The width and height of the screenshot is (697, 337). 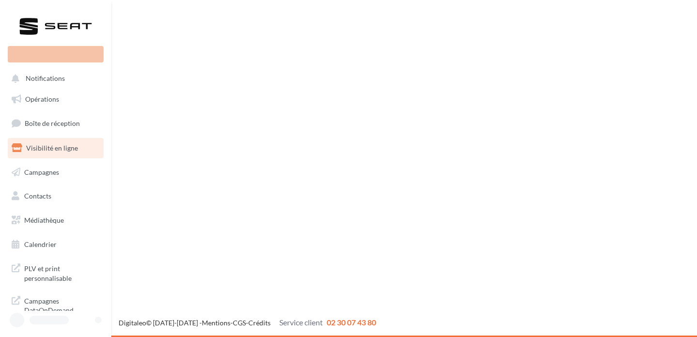 I want to click on span: Opérations, so click(x=42, y=99).